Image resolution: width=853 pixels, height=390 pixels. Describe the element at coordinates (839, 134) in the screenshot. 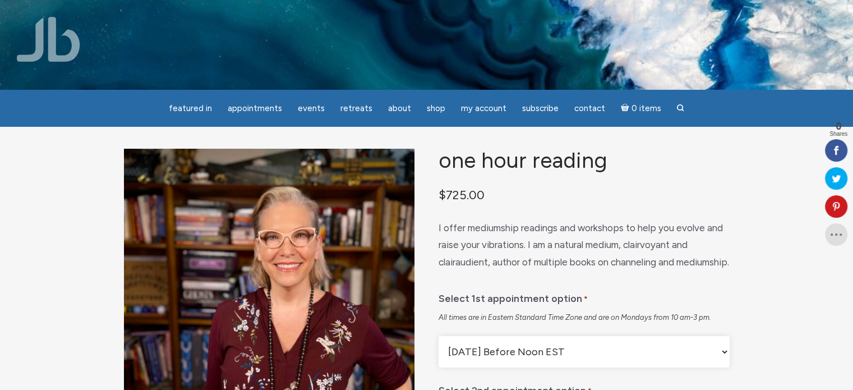

I see `span: Shares` at that location.